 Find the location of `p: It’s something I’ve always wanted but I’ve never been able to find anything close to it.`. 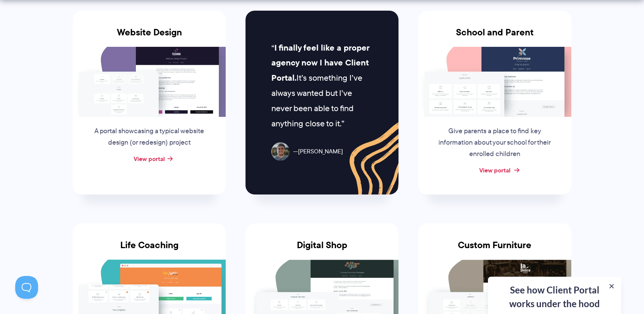

p: It’s something I’ve always wanted but I’ve never been able to find anything close to it. is located at coordinates (322, 86).